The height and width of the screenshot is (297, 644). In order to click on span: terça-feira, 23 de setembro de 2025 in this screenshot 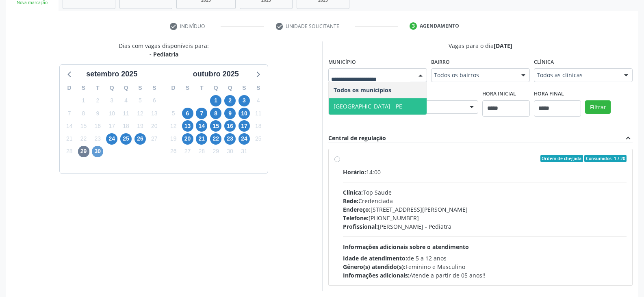, I will do `click(97, 139)`.